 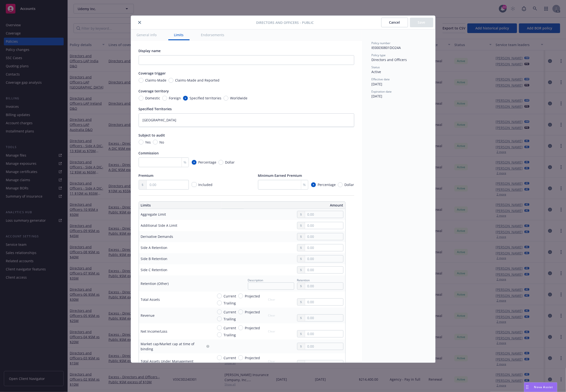 What do you see at coordinates (198, 80) in the screenshot?
I see `span: Claims-Made and Reported` at bounding box center [198, 80].